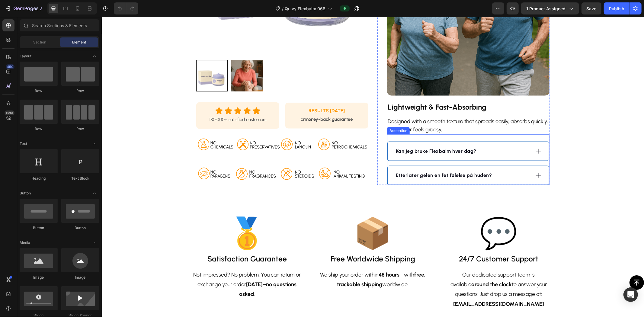 The image size is (644, 317). Describe the element at coordinates (24, 9) in the screenshot. I see `button: 7` at that location.